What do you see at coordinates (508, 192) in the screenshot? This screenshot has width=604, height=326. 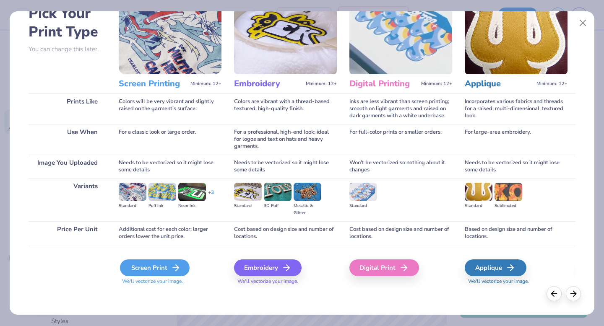 I see `img: Sublimated` at bounding box center [508, 192].